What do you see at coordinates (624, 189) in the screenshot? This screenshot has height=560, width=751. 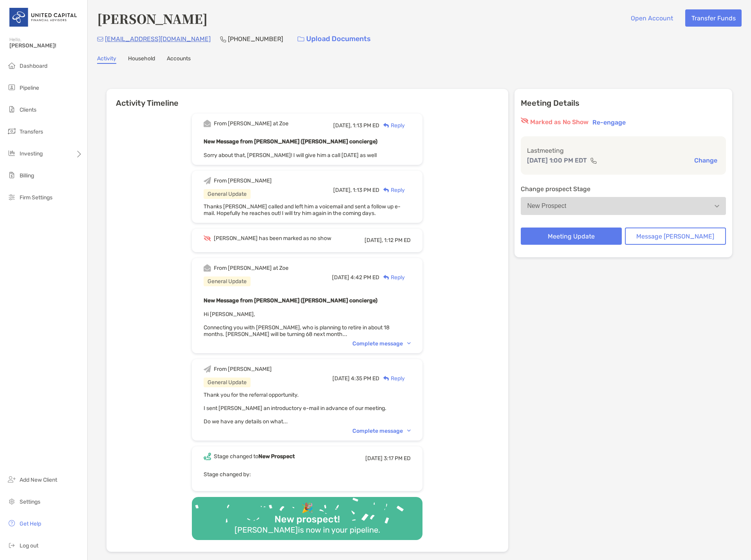 I see `p: Change prospect Stage` at bounding box center [624, 189].